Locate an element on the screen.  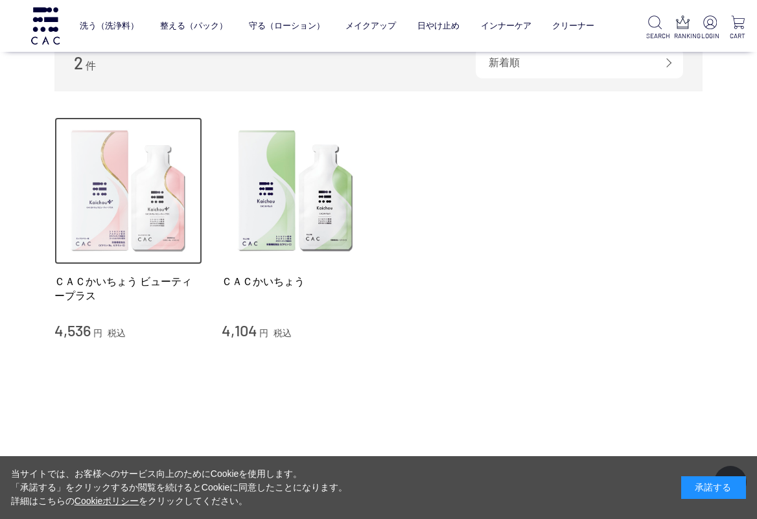
p: RANKING is located at coordinates (682, 36).